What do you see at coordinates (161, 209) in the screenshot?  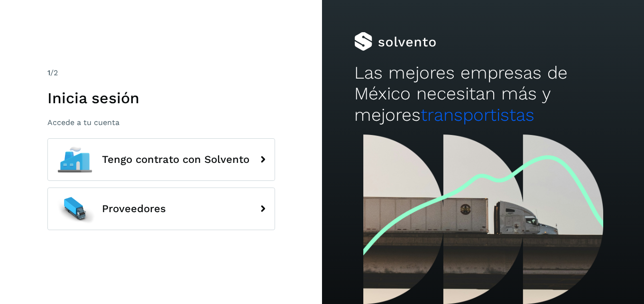 I see `button: Proveedores` at bounding box center [161, 209].